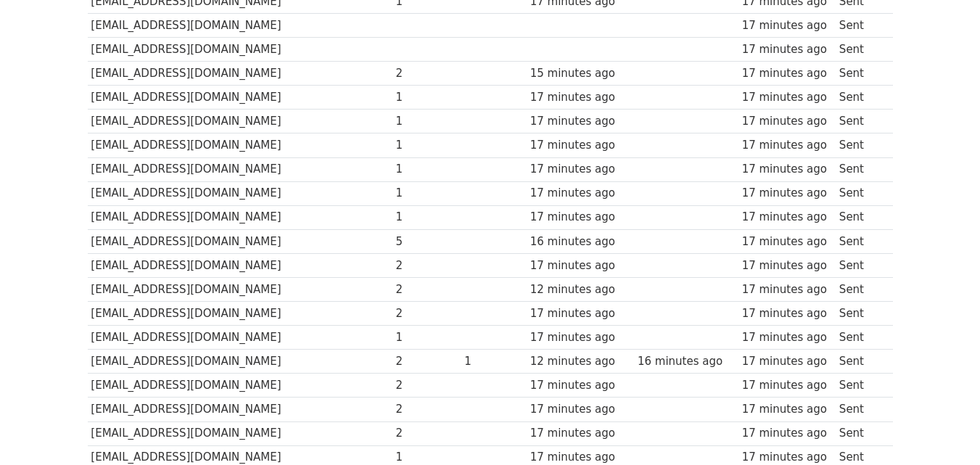  Describe the element at coordinates (943, 430) in the screenshot. I see `div: Chat Widget` at that location.